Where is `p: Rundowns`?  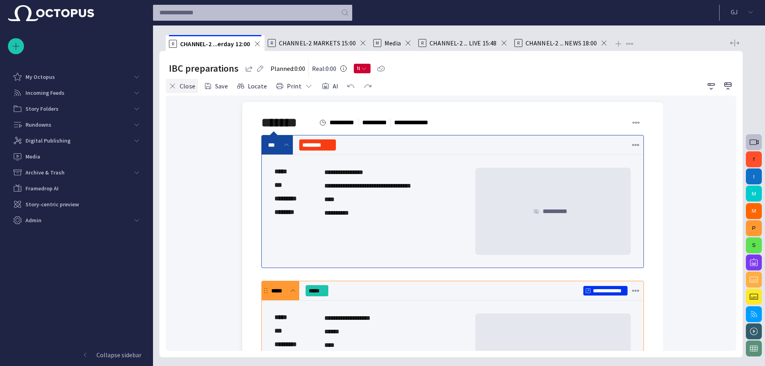 p: Rundowns is located at coordinates (38, 125).